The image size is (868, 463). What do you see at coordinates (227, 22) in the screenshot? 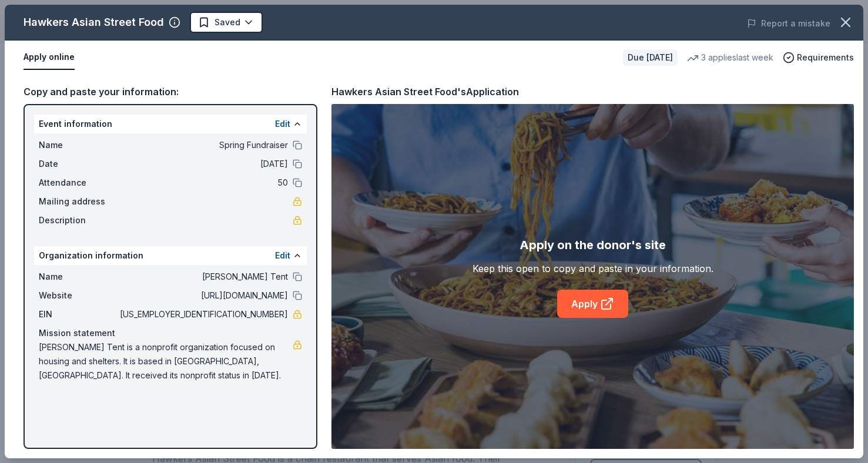
I see `button: Saved` at bounding box center [227, 22].